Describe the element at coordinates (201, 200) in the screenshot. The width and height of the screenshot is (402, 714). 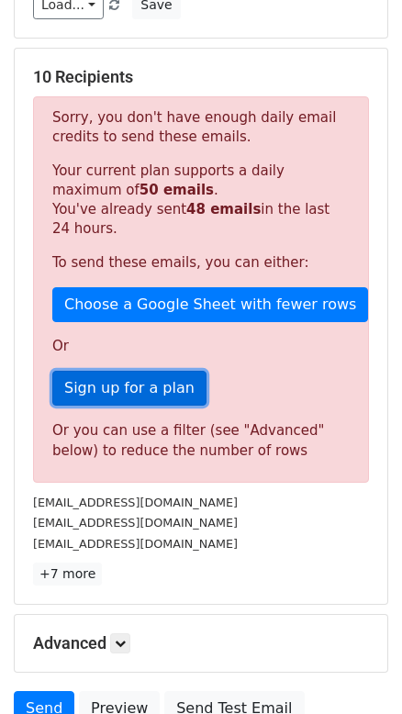
I see `p: Your current plan supports a daily maximum of . You've already sent in the last 24 hours.` at that location.